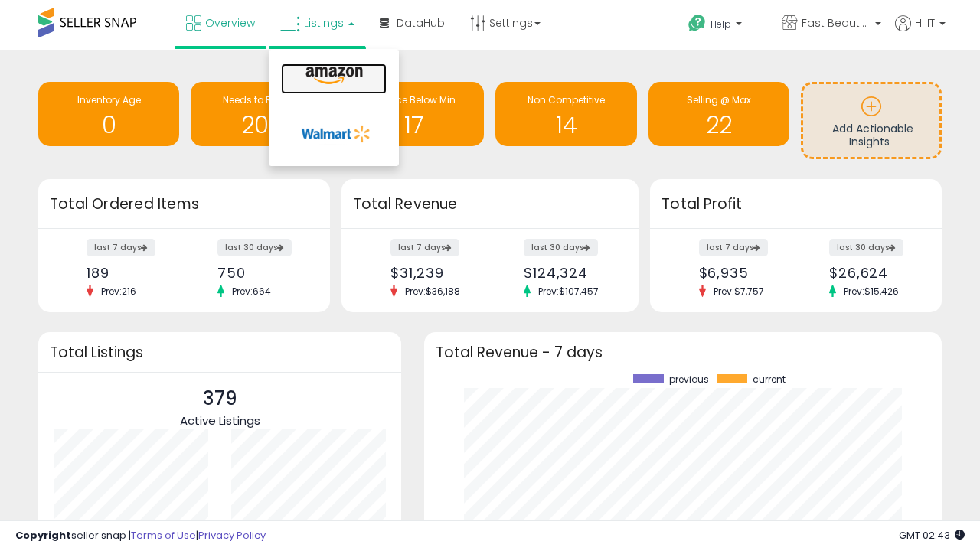 Image resolution: width=980 pixels, height=551 pixels. I want to click on div: $26,624, so click(872, 272).